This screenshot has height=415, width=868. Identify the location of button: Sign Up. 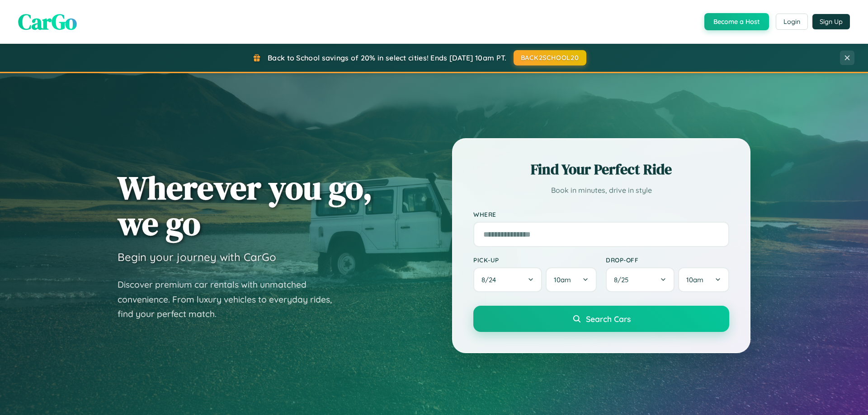
(831, 22).